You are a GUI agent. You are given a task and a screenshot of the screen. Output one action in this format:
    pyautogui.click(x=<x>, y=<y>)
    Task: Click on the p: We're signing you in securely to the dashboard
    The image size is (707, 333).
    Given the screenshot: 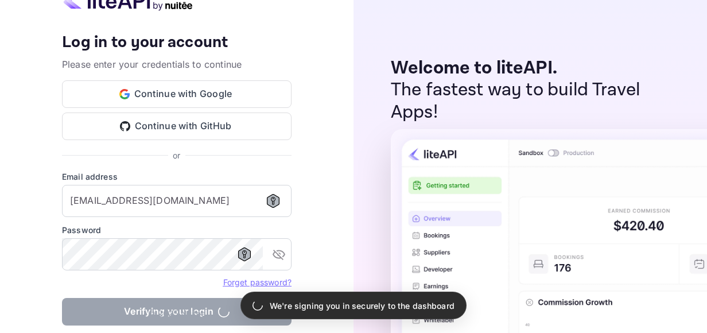 What is the action you would take?
    pyautogui.click(x=362, y=305)
    